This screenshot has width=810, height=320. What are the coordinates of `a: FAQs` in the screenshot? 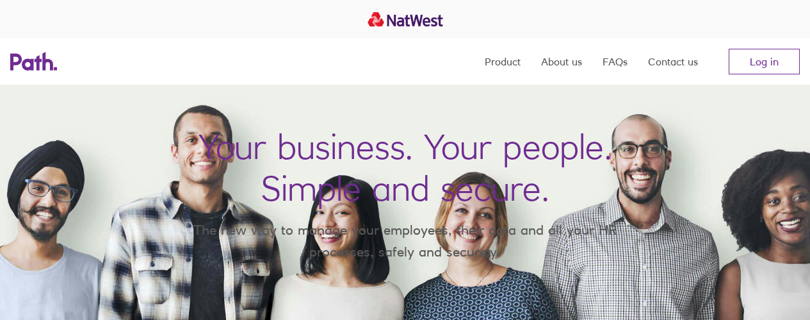 It's located at (615, 61).